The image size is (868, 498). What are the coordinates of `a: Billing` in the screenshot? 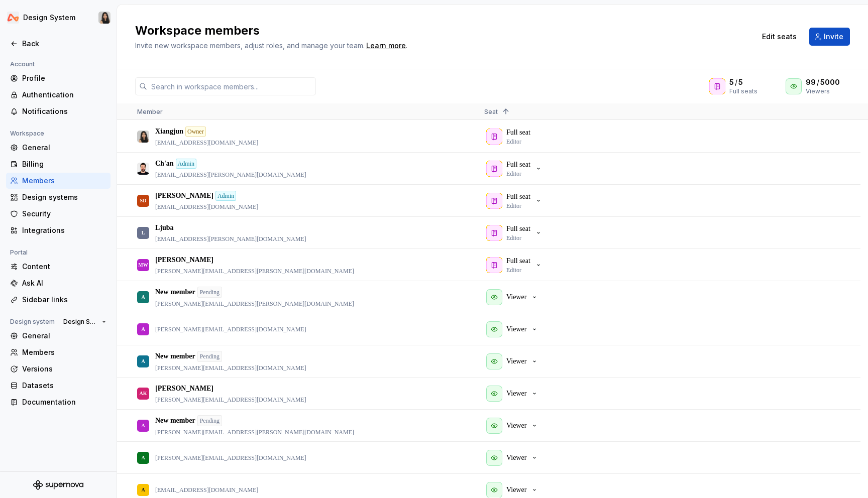 It's located at (58, 164).